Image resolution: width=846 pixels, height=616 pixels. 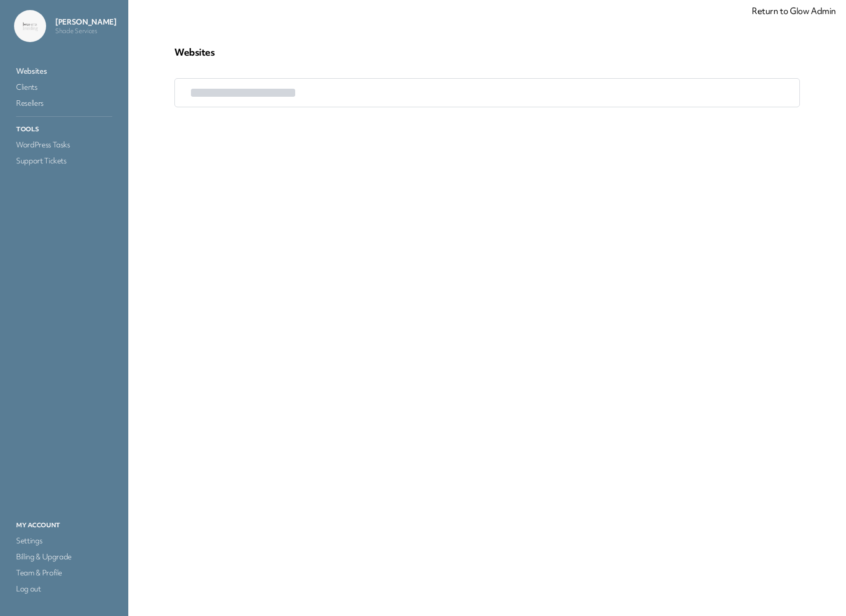 I want to click on p: Tools, so click(x=64, y=129).